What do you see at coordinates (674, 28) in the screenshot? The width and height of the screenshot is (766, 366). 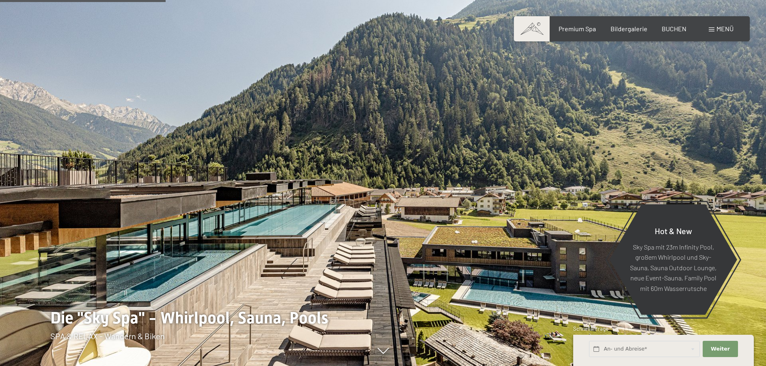 I see `span: BUCHEN` at bounding box center [674, 28].